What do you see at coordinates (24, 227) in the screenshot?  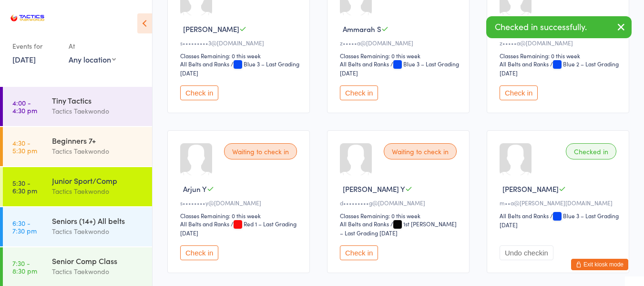 I see `time: 6:30 - 7:30 pm` at bounding box center [24, 227].